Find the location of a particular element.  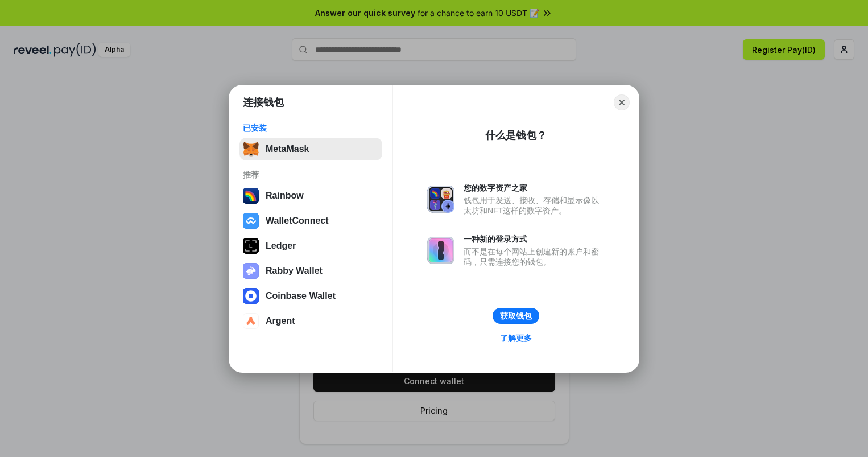

div: Rabby Wallet is located at coordinates (294, 271).